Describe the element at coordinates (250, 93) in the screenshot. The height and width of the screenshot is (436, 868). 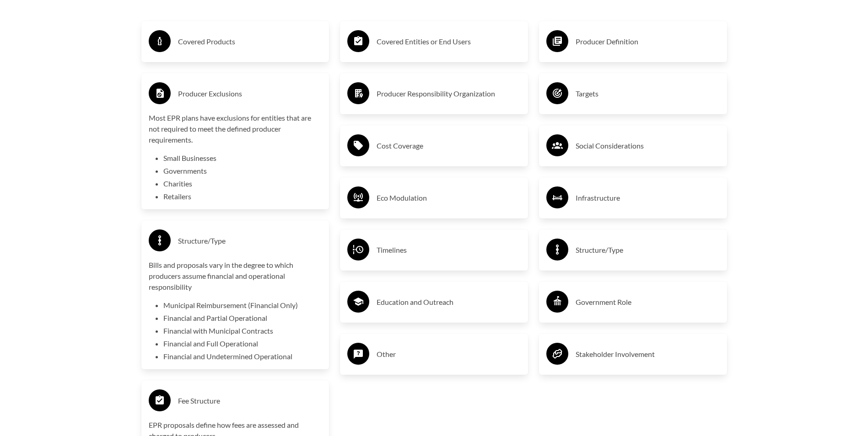
I see `h3: Producer Exclusions` at that location.